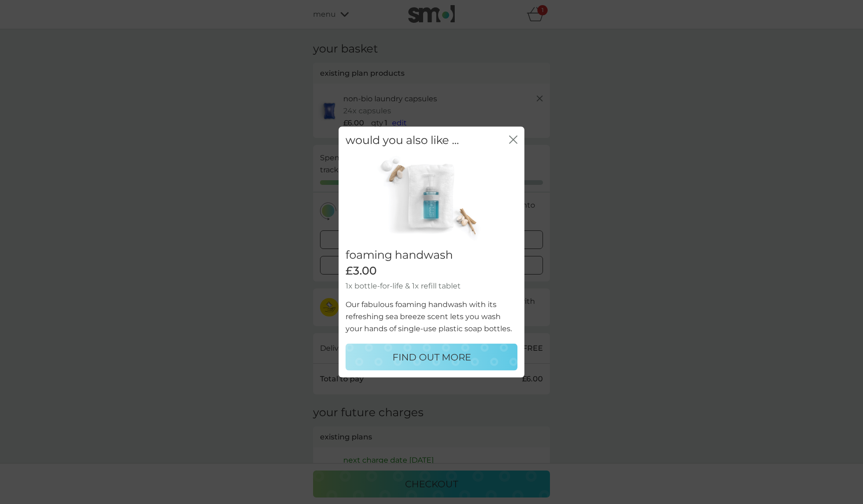  I want to click on button: FIND OUT MORE, so click(431, 357).